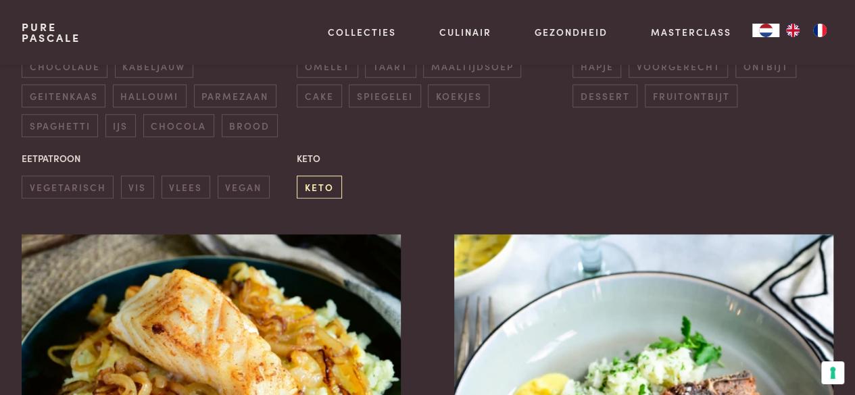 The image size is (855, 395). What do you see at coordinates (243, 187) in the screenshot?
I see `span: vegan` at bounding box center [243, 187].